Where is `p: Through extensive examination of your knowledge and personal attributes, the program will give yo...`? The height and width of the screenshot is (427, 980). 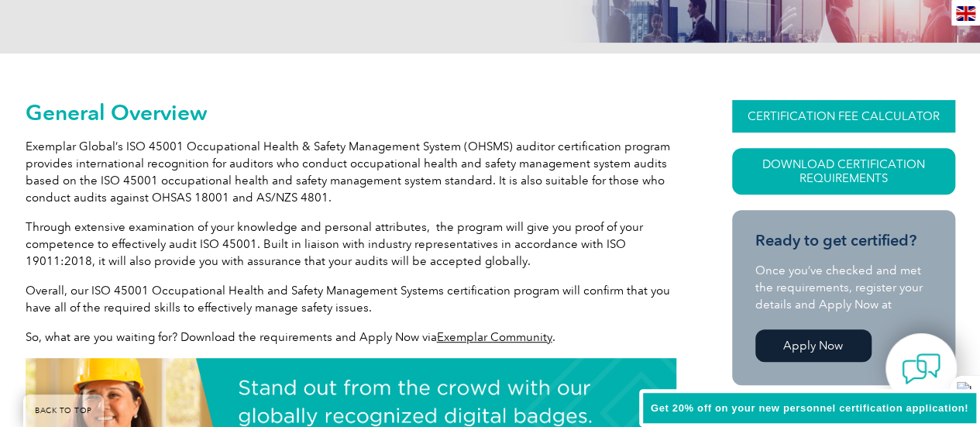 p: Through extensive examination of your knowledge and personal attributes, the program will give yo... is located at coordinates (351, 244).